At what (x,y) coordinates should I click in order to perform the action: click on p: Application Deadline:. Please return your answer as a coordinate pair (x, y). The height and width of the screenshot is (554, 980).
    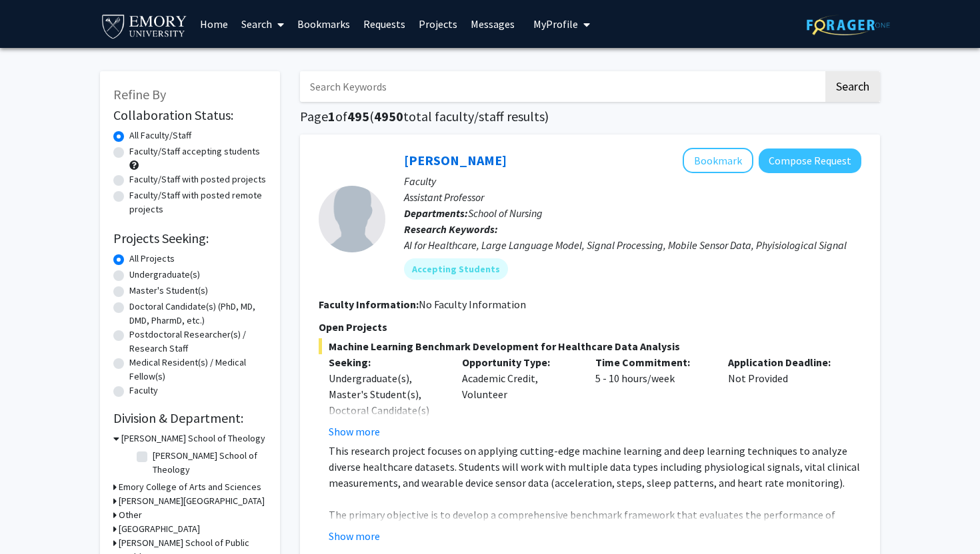
    Looking at the image, I should click on (785, 362).